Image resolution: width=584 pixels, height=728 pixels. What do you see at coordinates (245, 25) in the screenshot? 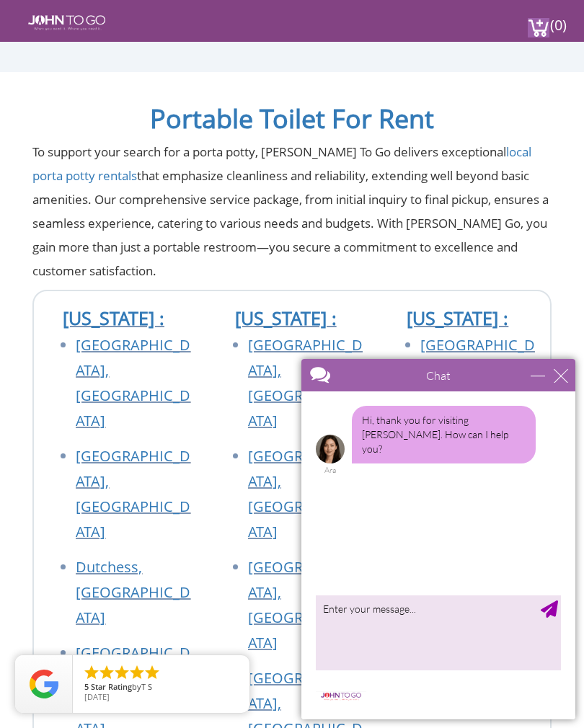
I see `div: minimize` at bounding box center [245, 25].